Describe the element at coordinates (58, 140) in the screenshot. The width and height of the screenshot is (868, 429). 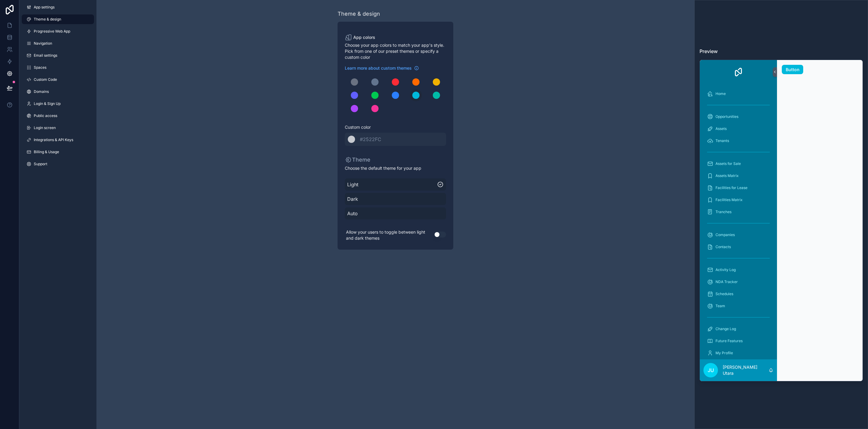
I see `a: Integrations & API Keys` at that location.